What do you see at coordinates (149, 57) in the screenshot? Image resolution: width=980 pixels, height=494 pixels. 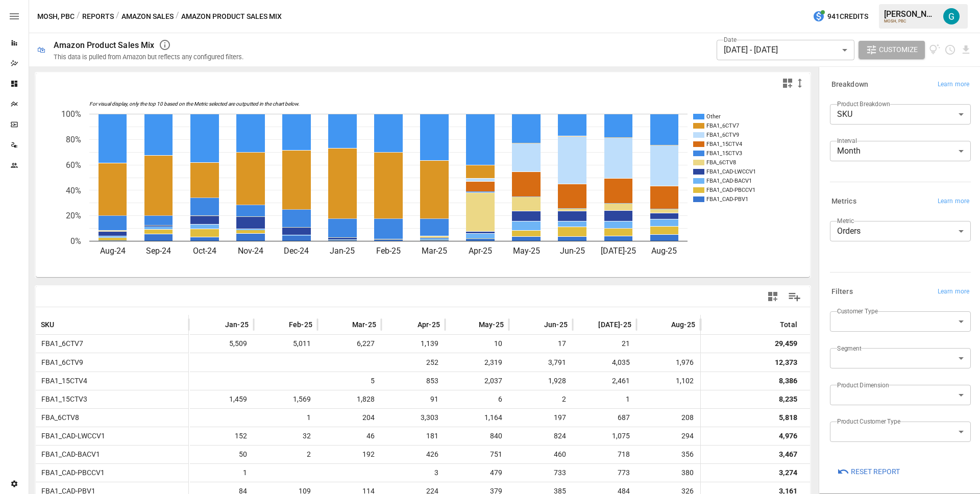 I see `div: This data is pulled from Amazon but reflects any configured filters.` at bounding box center [149, 57].